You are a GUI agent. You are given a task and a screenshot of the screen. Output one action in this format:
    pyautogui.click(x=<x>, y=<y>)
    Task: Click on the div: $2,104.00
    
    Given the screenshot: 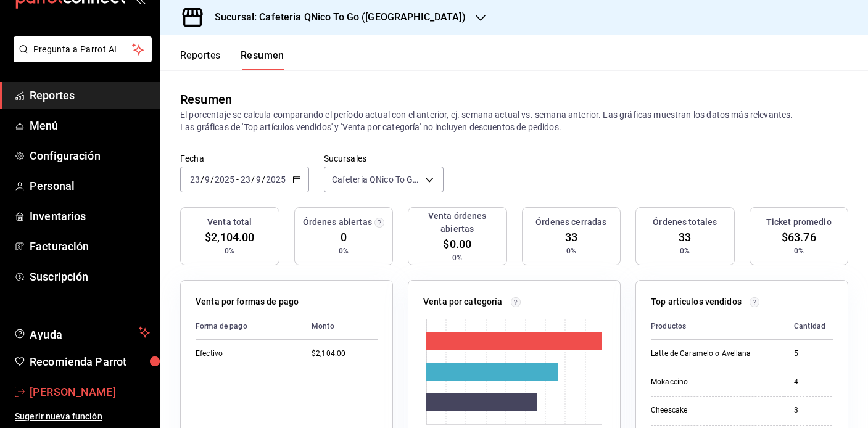 What is the action you would take?
    pyautogui.click(x=345, y=353)
    